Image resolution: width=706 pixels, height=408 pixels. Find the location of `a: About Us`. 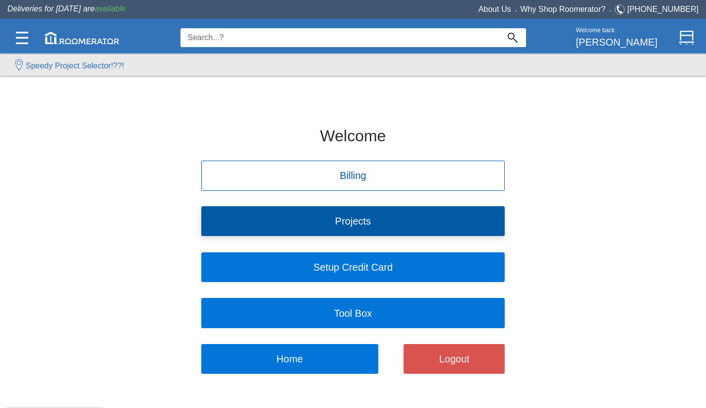

a: About Us is located at coordinates (495, 9).